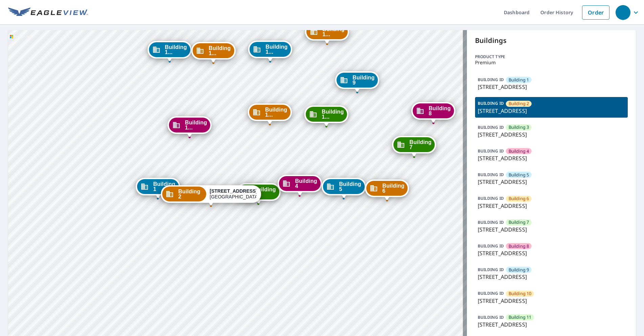  Describe the element at coordinates (357, 82) in the screenshot. I see `div: Dropped pin, building Building 9, Commercial property, 1152 Chelsea Drive Lake Zurich, IL 60047` at that location.